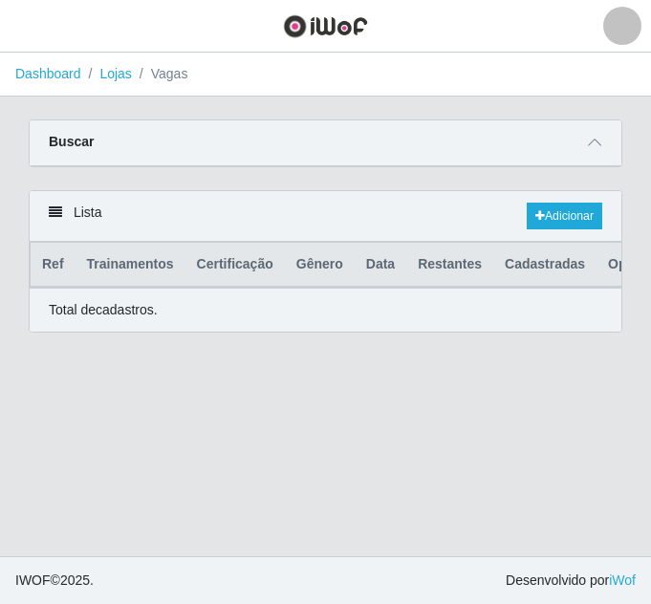 The width and height of the screenshot is (651, 604). Describe the element at coordinates (130, 265) in the screenshot. I see `th: Trainamentos` at that location.